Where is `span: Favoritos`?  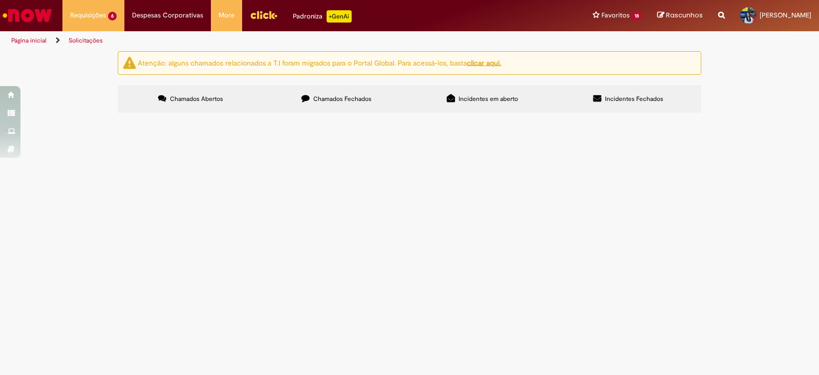
span: Favoritos is located at coordinates (616, 15).